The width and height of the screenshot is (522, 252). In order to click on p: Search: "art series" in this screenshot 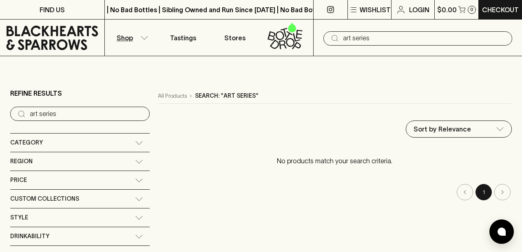, I will do `click(227, 96)`.